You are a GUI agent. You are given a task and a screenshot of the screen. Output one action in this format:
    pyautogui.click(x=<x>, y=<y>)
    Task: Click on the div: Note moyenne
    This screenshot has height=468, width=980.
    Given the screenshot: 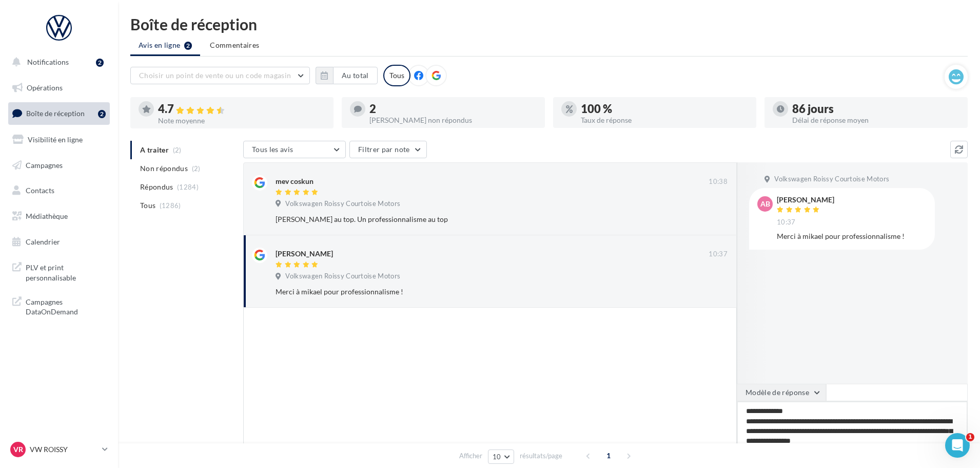 What is the action you would take?
    pyautogui.click(x=242, y=121)
    